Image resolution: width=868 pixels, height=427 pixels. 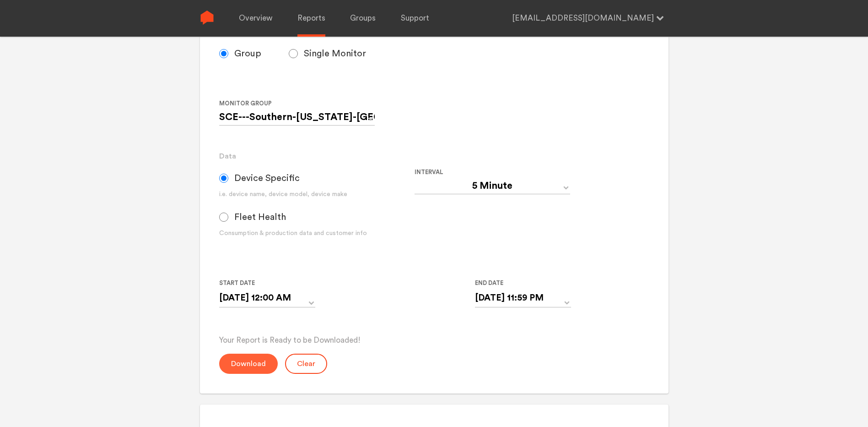 I want to click on a: Download, so click(x=249, y=363).